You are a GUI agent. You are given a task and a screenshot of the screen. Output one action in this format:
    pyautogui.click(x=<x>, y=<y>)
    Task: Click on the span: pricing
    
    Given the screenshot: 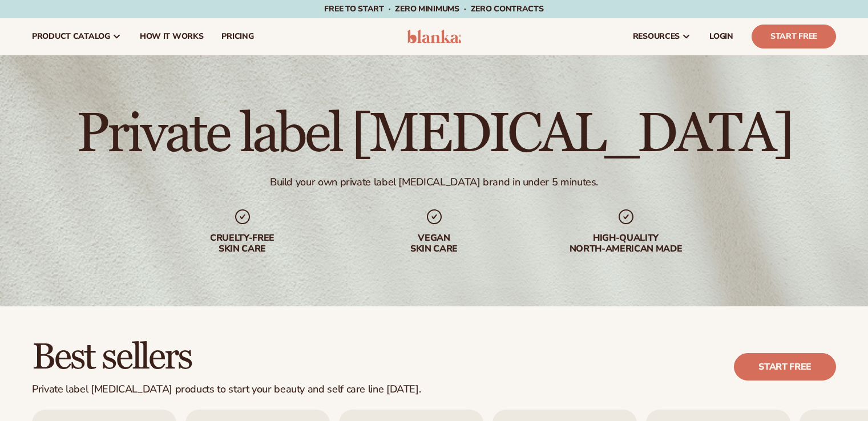 What is the action you would take?
    pyautogui.click(x=237, y=36)
    